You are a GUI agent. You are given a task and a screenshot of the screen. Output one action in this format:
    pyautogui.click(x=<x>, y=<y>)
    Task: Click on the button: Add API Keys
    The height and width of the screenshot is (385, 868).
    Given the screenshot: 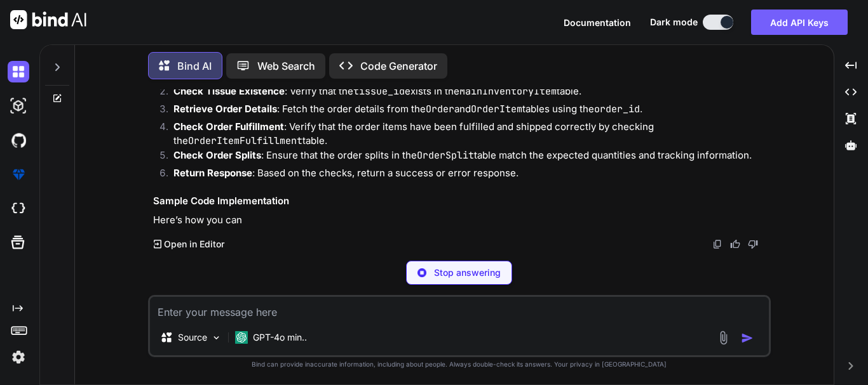 What is the action you would take?
    pyautogui.click(x=800, y=23)
    